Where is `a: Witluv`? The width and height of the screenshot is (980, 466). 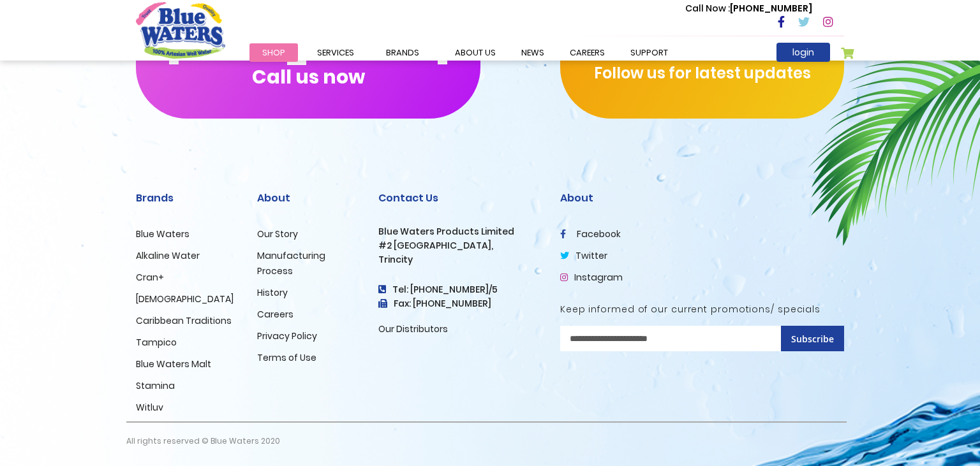 a: Witluv is located at coordinates (149, 408).